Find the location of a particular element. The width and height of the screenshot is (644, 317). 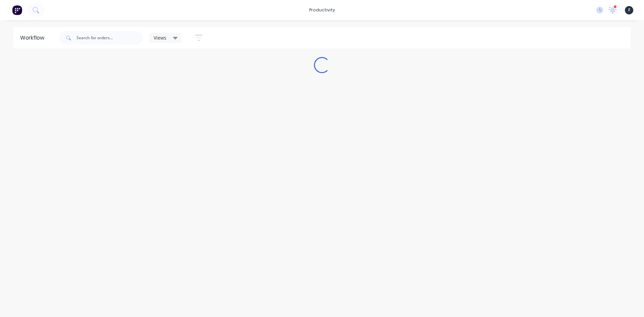

span: Views is located at coordinates (160, 38).